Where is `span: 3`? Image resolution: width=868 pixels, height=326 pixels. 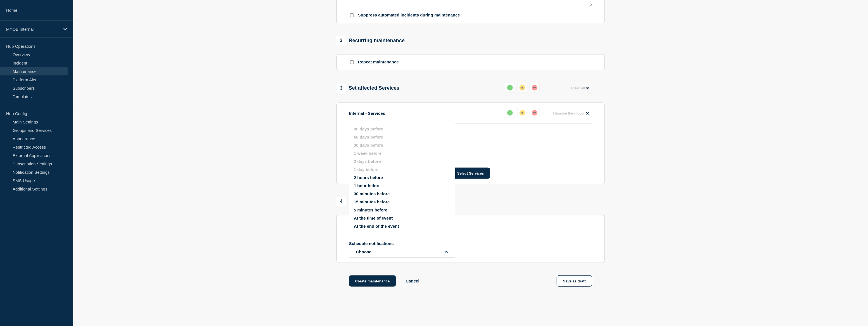 span: 3 is located at coordinates (341, 89).